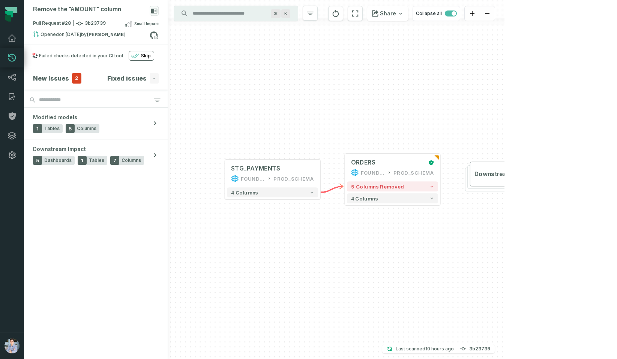 The height and width of the screenshot is (359, 617). Describe the element at coordinates (127, 78) in the screenshot. I see `h4: Fixed issues` at that location.